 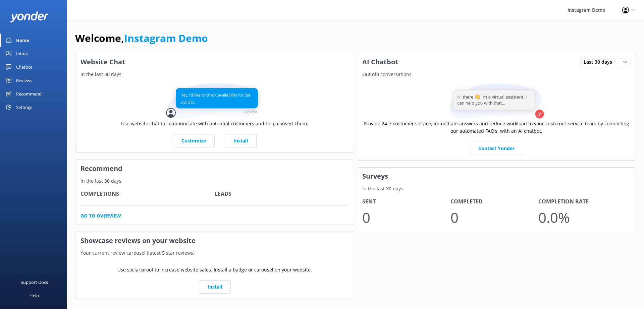 I want to click on p: Your current review carousel (latest 5 star reviews), so click(x=214, y=253).